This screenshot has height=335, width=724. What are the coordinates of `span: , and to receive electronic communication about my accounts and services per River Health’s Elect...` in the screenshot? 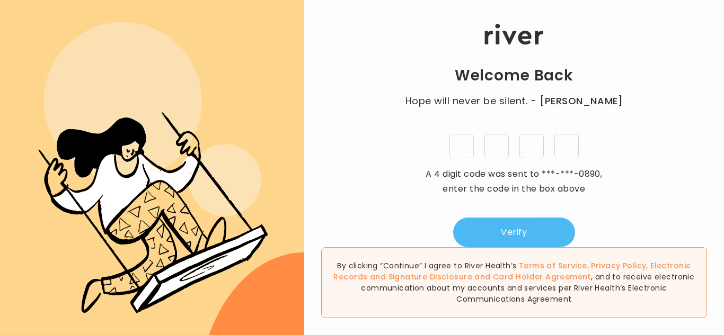 It's located at (527, 288).